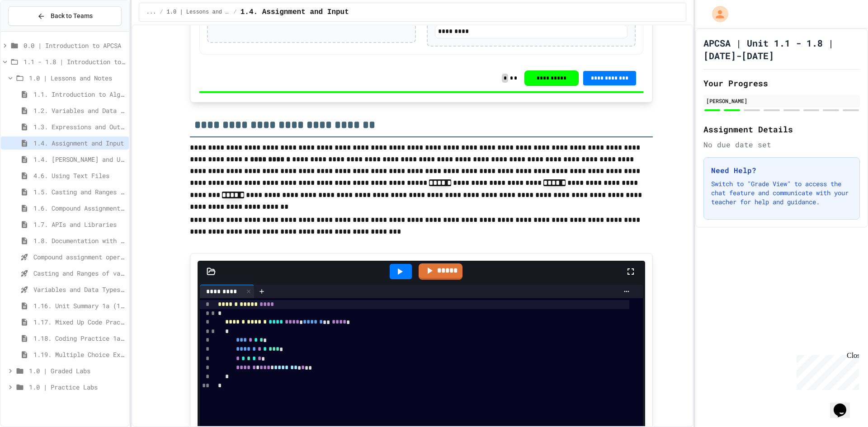 The width and height of the screenshot is (868, 427). Describe the element at coordinates (79, 338) in the screenshot. I see `span: 1.18. Coding Practice 1a (1.1-1.6)` at that location.